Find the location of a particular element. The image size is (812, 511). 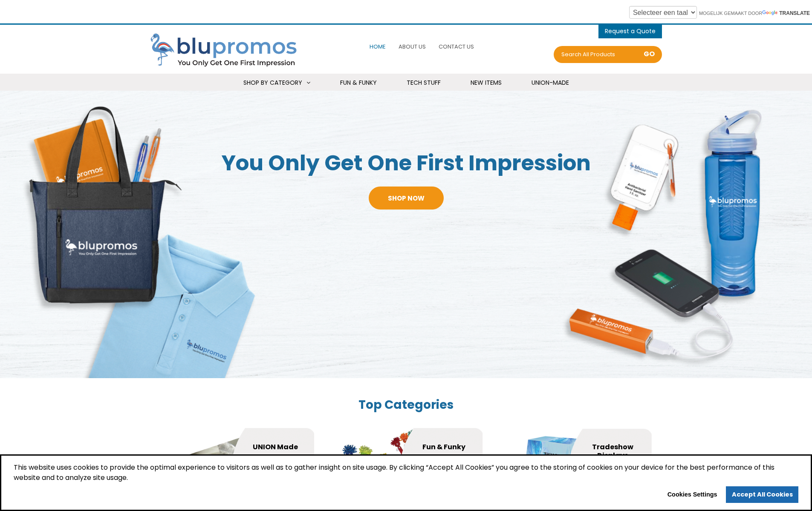

a: About Us is located at coordinates (412, 47).